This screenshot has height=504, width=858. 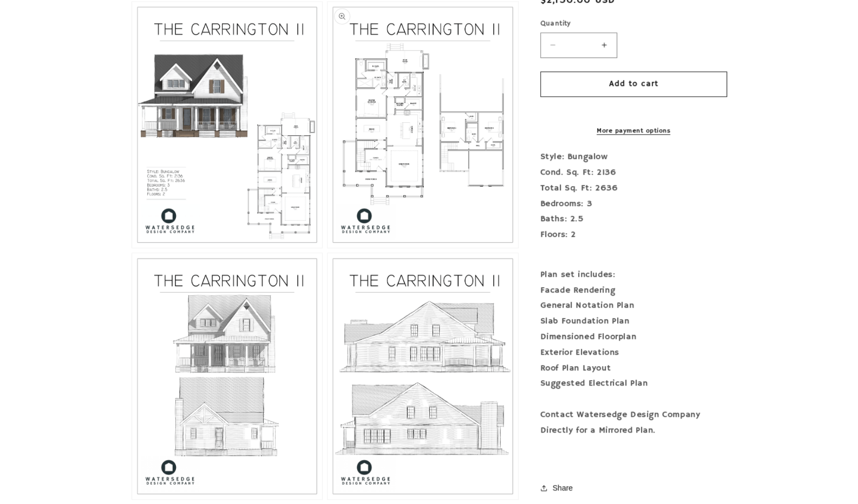 I want to click on div: Facade Rendering, so click(x=633, y=290).